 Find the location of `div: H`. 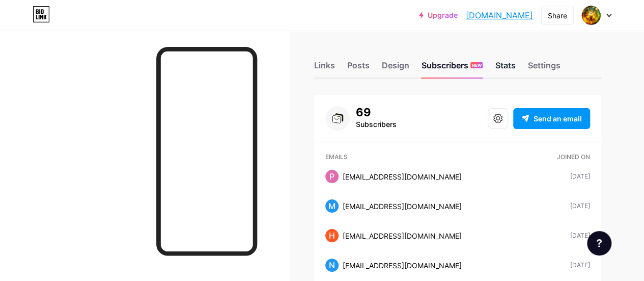

div: H is located at coordinates (332, 236).